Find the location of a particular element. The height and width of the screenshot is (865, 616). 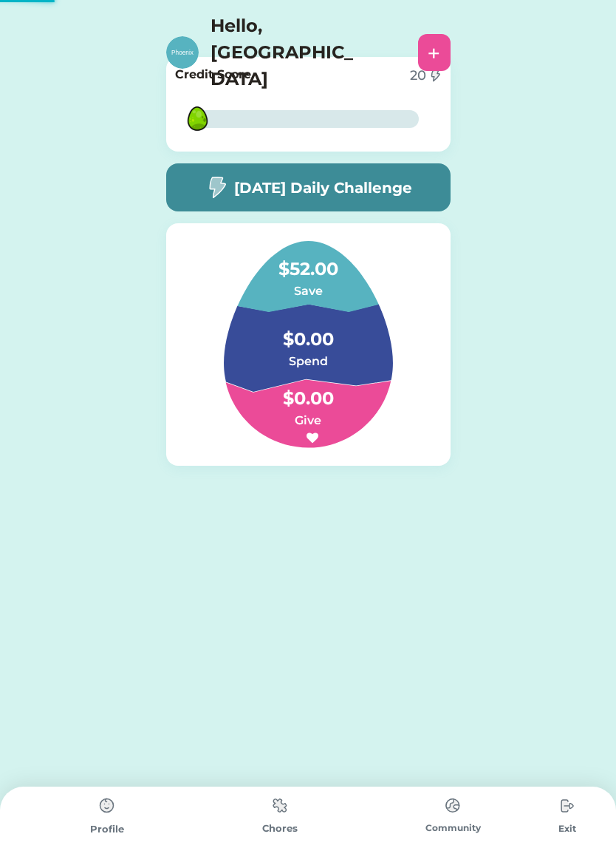

img: Group%201.svg is located at coordinates (308, 345).